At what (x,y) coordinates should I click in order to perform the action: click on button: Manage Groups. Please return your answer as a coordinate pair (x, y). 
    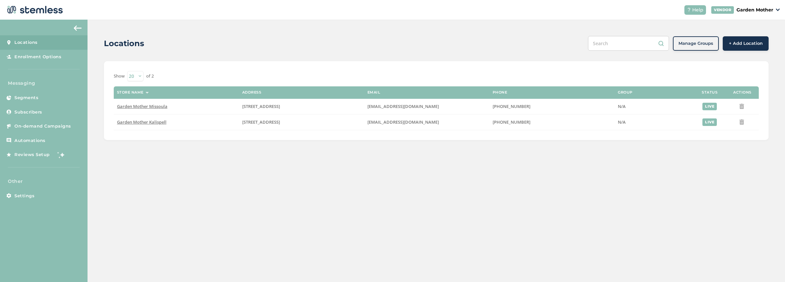
    Looking at the image, I should click on (695, 44).